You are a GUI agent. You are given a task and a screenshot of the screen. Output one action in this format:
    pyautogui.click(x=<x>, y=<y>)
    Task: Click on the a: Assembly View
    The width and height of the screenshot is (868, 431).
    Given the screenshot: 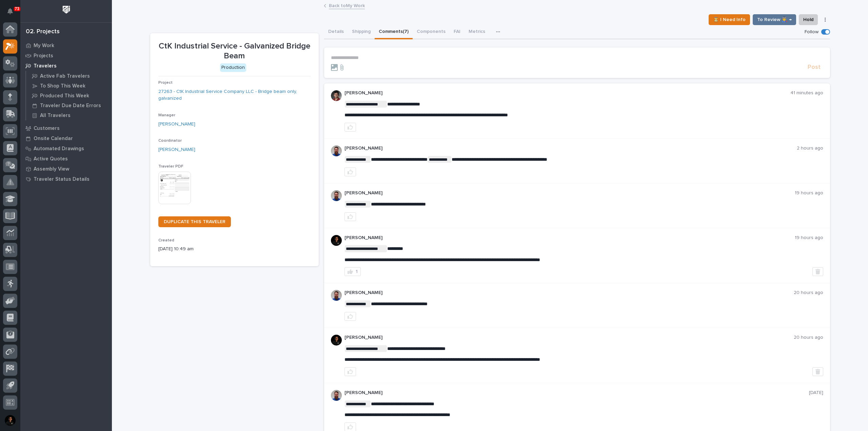 What is the action you would take?
    pyautogui.click(x=66, y=169)
    